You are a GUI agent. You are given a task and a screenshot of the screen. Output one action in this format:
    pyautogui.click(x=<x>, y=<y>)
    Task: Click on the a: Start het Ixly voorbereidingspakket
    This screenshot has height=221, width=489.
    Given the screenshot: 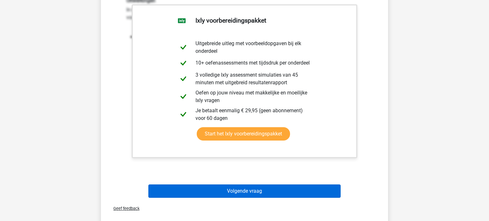 What is the action you would take?
    pyautogui.click(x=243, y=134)
    